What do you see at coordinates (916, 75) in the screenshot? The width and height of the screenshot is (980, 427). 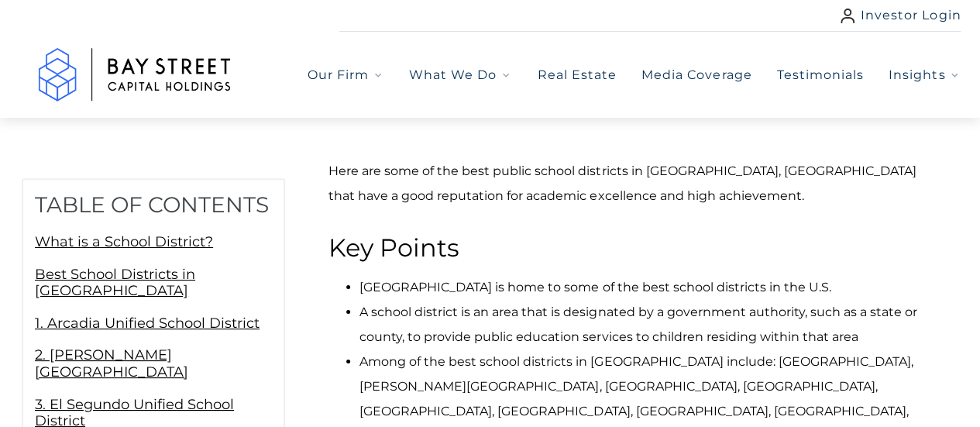 I see `span: Insights` at bounding box center [916, 75].